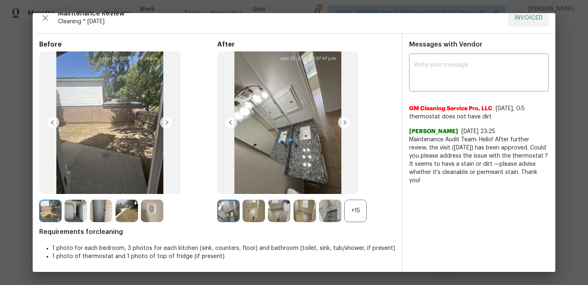 The image size is (588, 285). Describe the element at coordinates (451, 109) in the screenshot. I see `span: GM Cleaning Service Pro, LLC` at that location.